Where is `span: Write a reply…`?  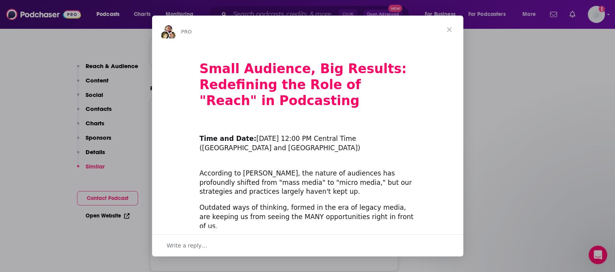
span: Write a reply… is located at coordinates (187, 245).